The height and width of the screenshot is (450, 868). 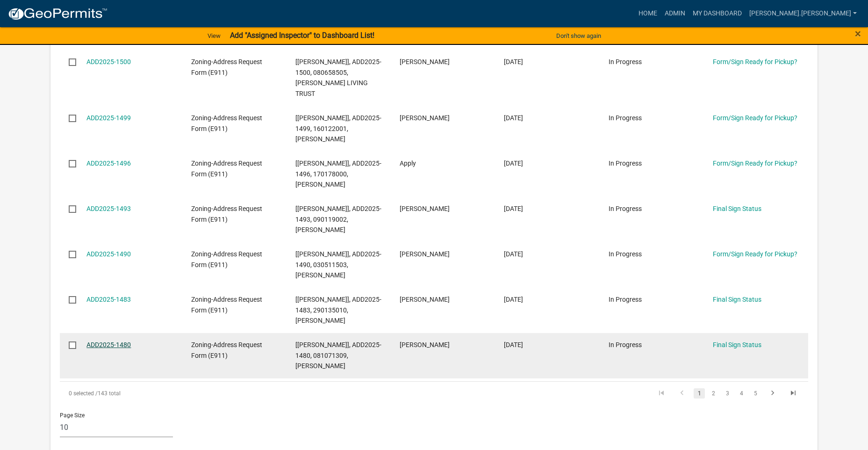 What do you see at coordinates (214, 36) in the screenshot?
I see `a: View` at bounding box center [214, 36].